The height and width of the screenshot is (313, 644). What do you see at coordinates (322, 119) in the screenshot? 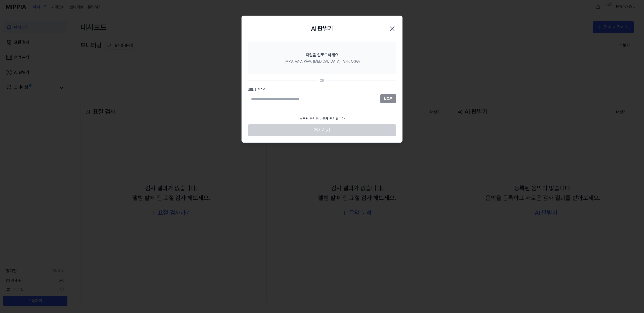
I see `div: 등록된 음악은 비공개 관리됩니다` at bounding box center [322, 119].